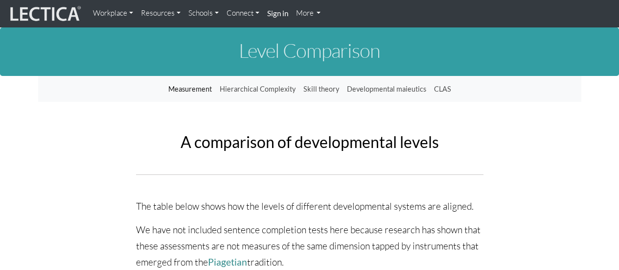  Describe the element at coordinates (45, 14) in the screenshot. I see `img: lecticalive` at that location.